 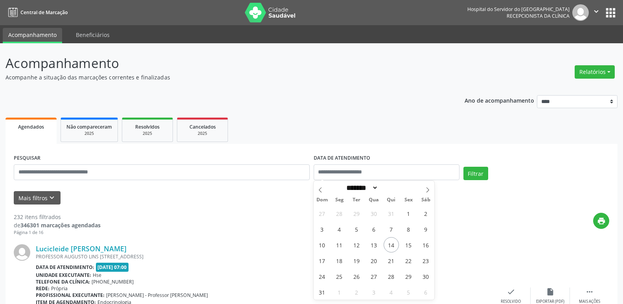 I want to click on span: Central de Marcação, so click(x=44, y=12).